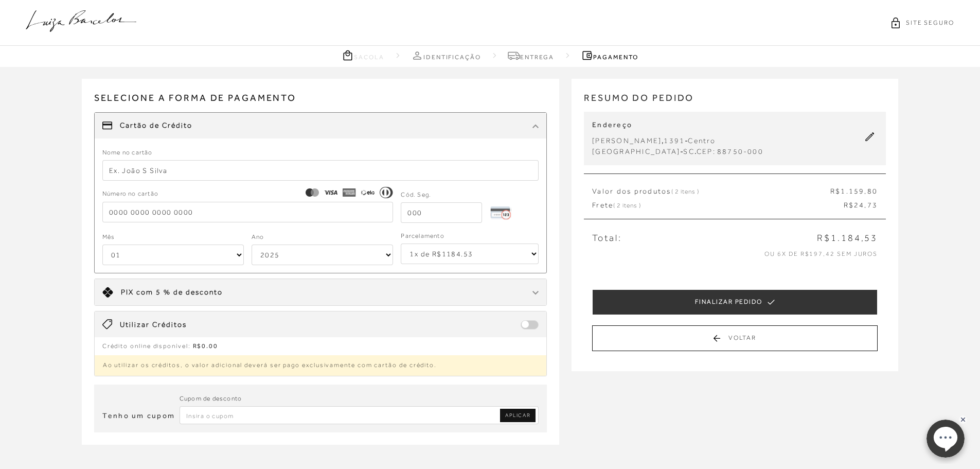  I want to click on input: 0000 0000 0000 0000, so click(248, 212).